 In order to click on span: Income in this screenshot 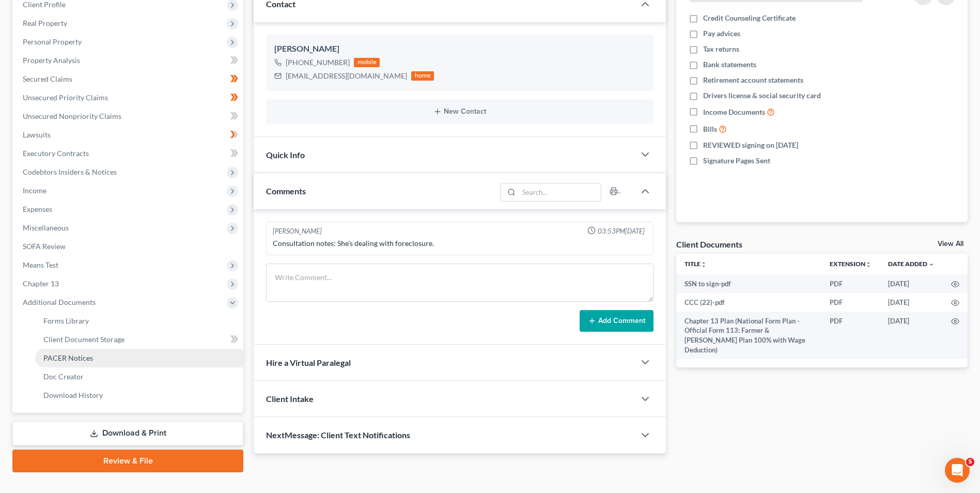, I will do `click(35, 190)`.